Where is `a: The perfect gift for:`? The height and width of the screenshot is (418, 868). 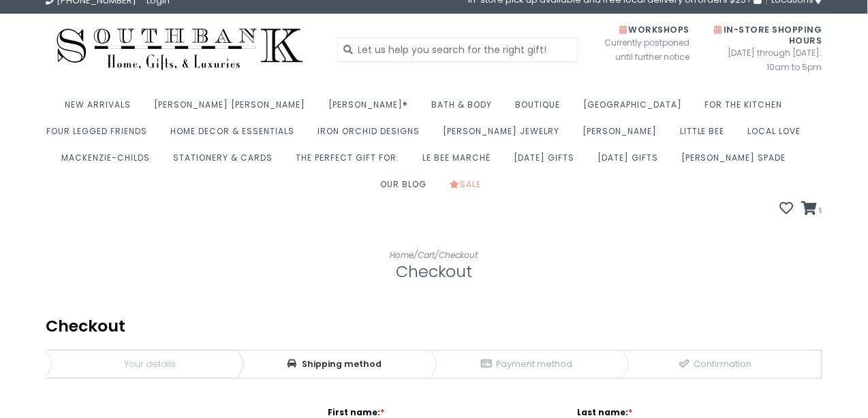
a: The perfect gift for: is located at coordinates (351, 162).